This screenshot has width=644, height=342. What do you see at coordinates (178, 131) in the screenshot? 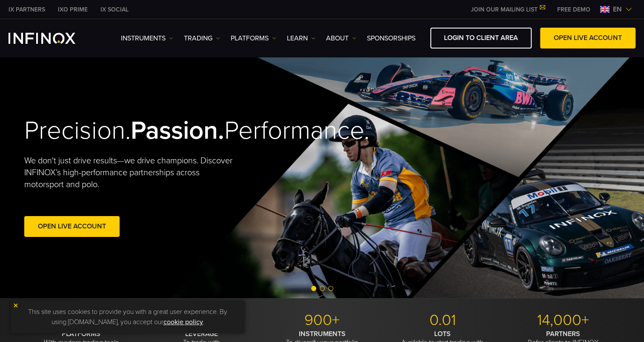
I see `strong: Passion.` at bounding box center [178, 131].